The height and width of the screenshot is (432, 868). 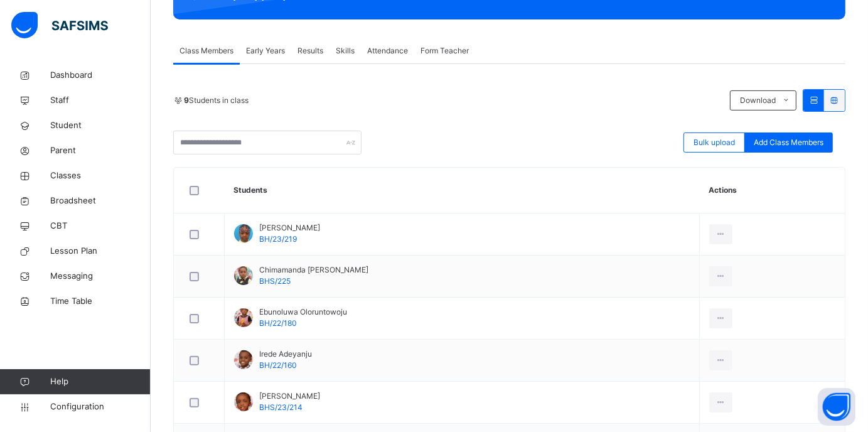 I want to click on span: Attendance, so click(x=387, y=51).